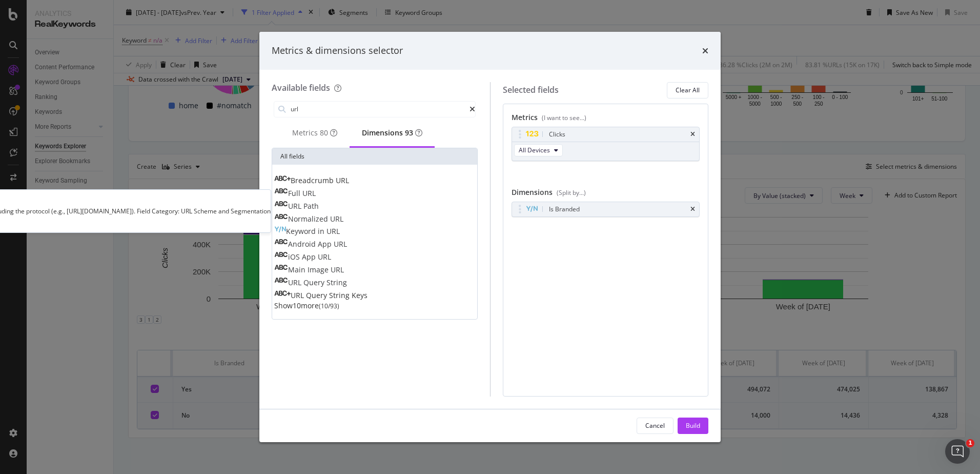  Describe the element at coordinates (375, 156) in the screenshot. I see `div: All fields` at that location.